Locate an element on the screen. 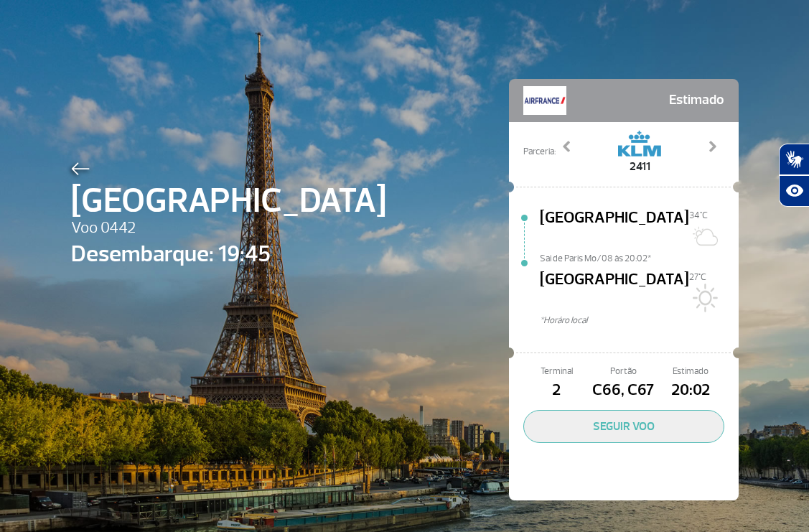 This screenshot has width=809, height=532. span: 27°C is located at coordinates (698, 277).